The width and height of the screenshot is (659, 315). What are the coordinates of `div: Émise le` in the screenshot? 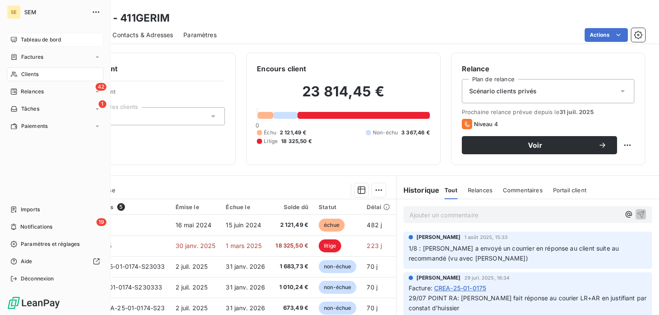 It's located at (196, 207).